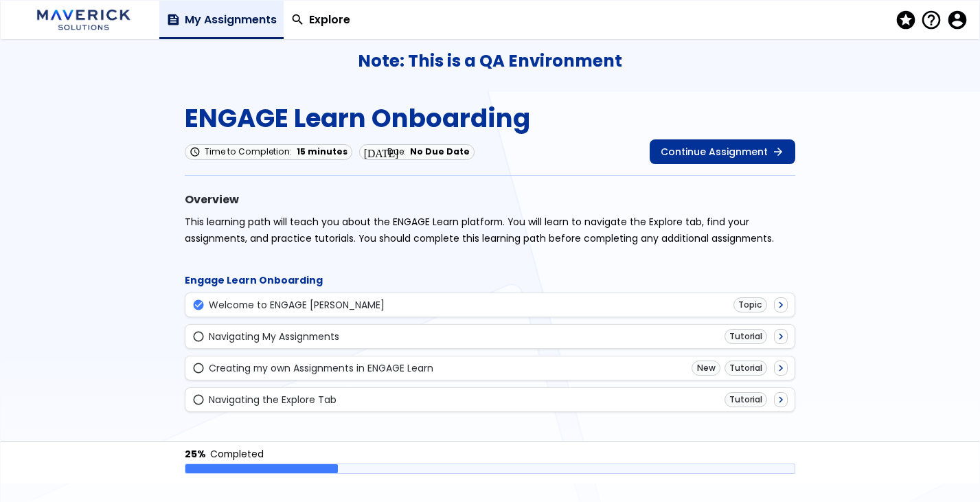  Describe the element at coordinates (322, 152) in the screenshot. I see `span: 15 minutes` at that location.